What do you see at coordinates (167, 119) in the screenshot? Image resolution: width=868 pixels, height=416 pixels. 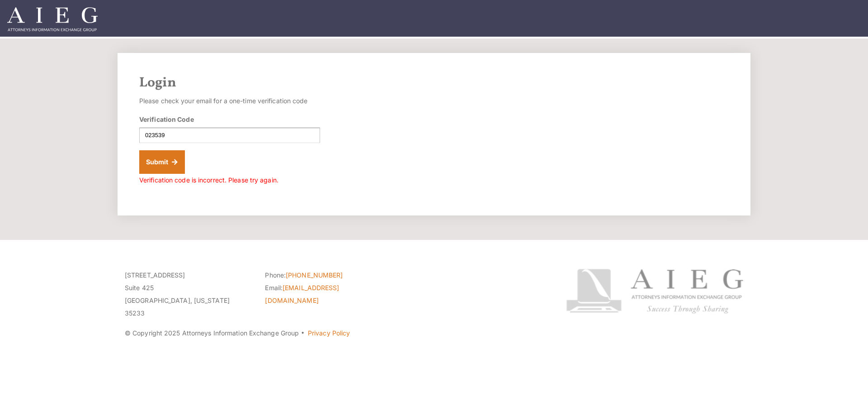 I see `label: Verification Code` at bounding box center [167, 119].